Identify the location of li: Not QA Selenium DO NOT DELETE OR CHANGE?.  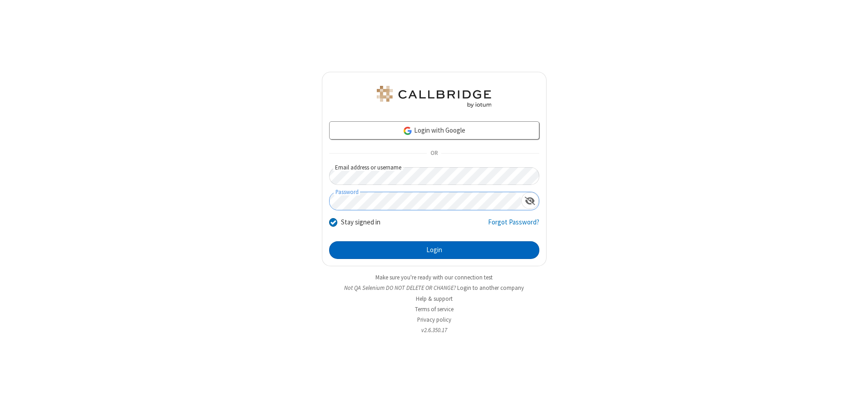
(434, 288).